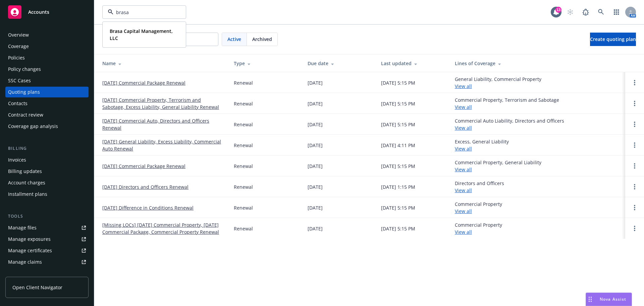 Image resolution: width=644 pixels, height=306 pixels. Describe the element at coordinates (24, 92) in the screenshot. I see `div: Quoting plans` at that location.